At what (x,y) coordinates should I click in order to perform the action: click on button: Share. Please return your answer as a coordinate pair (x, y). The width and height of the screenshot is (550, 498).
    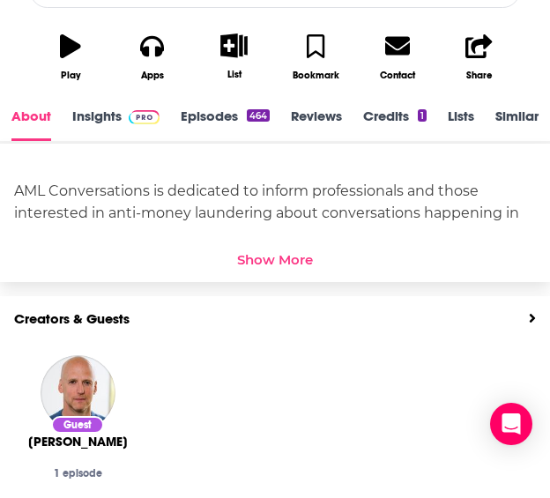
    Looking at the image, I should click on (479, 56).